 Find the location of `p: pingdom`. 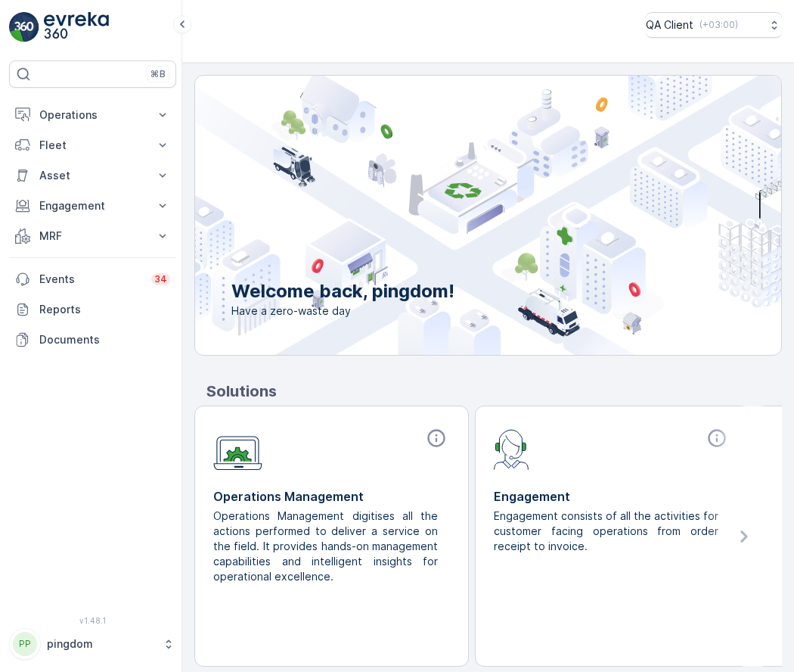

p: pingdom is located at coordinates (101, 644).